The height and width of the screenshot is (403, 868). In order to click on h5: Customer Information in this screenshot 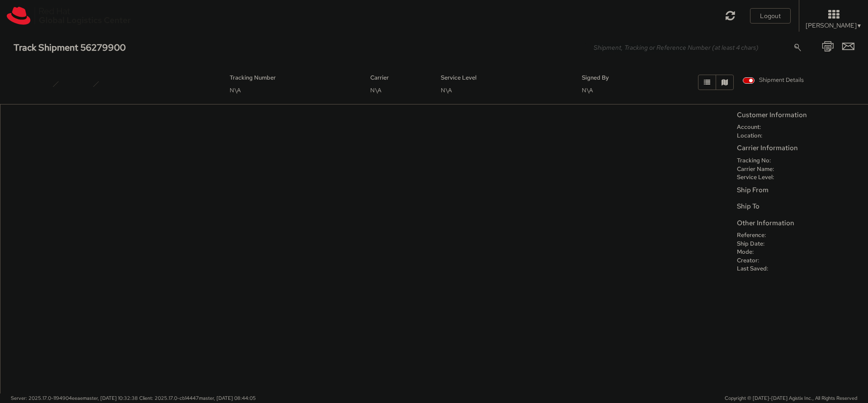, I will do `click(800, 115)`.